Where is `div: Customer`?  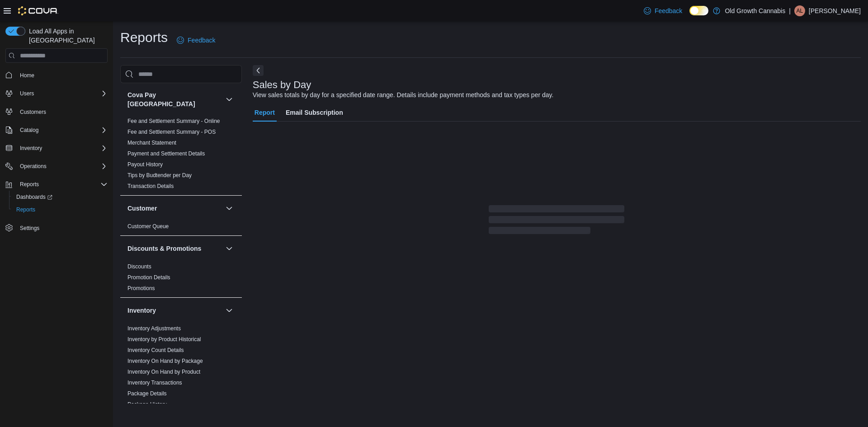
div: Customer is located at coordinates (181, 228).